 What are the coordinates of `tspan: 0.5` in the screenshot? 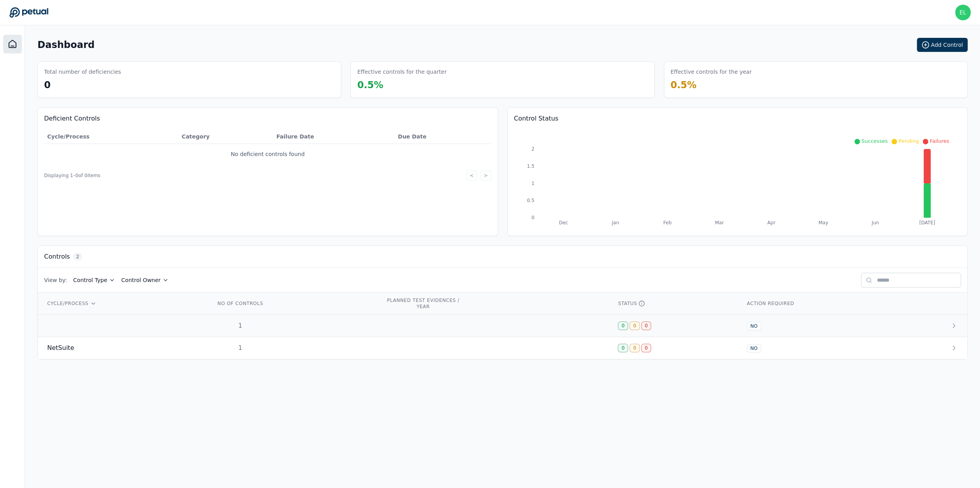 It's located at (530, 200).